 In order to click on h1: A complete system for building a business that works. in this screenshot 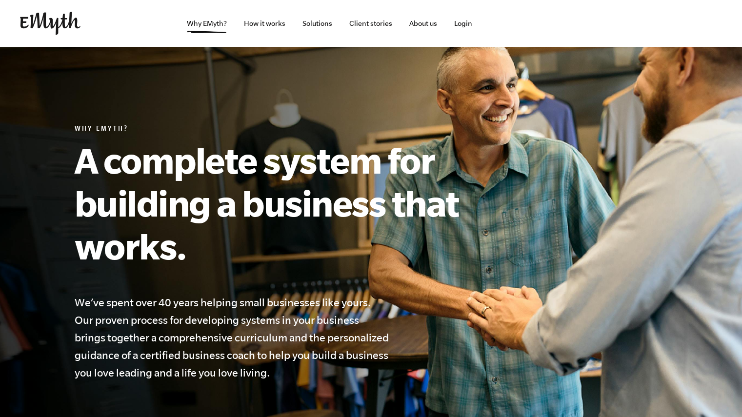, I will do `click(289, 203)`.